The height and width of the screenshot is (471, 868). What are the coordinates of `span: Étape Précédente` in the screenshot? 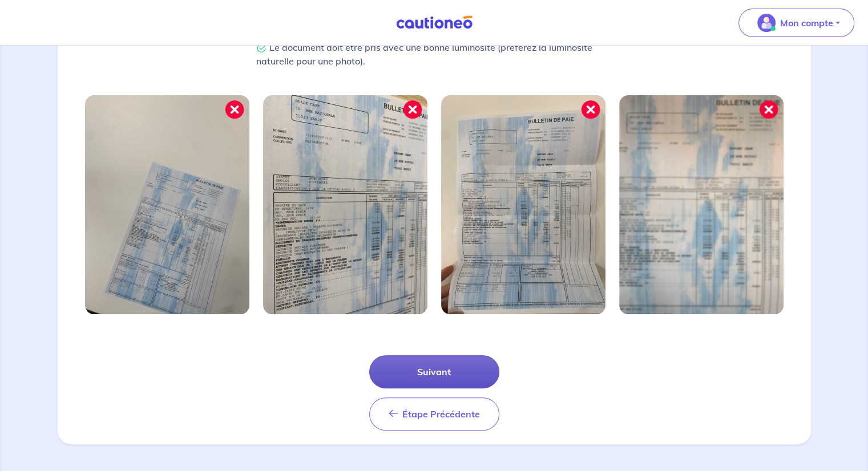 It's located at (441, 414).